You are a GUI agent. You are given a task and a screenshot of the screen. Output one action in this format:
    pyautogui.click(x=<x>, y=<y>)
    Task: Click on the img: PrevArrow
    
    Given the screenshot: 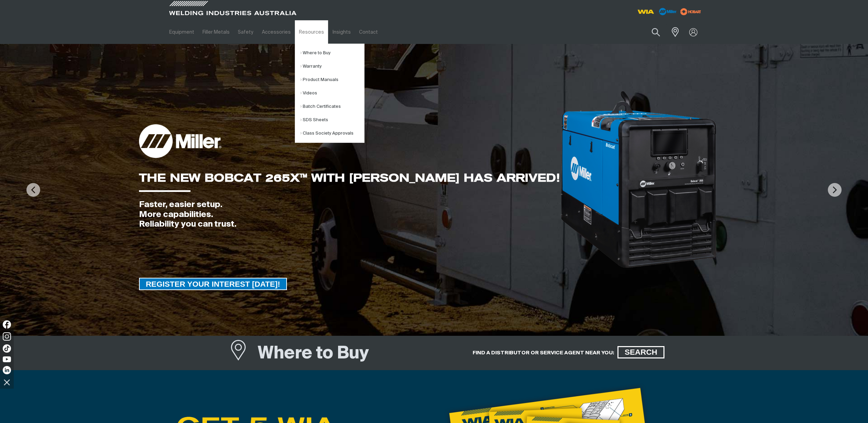 What is the action you would take?
    pyautogui.click(x=34, y=190)
    